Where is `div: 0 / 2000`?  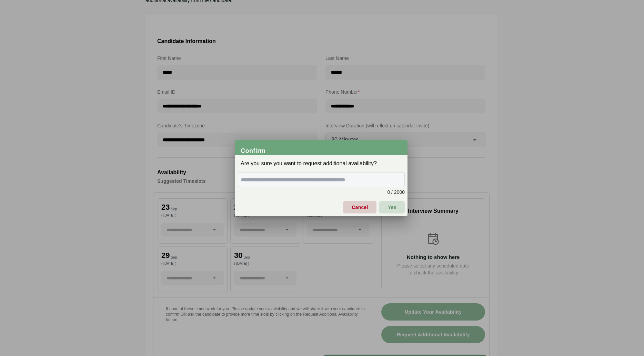 div: 0 / 2000 is located at coordinates (321, 192).